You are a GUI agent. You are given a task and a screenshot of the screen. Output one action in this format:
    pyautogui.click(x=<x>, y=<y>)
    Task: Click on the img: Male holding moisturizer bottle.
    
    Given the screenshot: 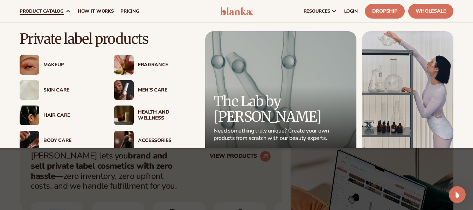 What is the action you would take?
    pyautogui.click(x=124, y=90)
    